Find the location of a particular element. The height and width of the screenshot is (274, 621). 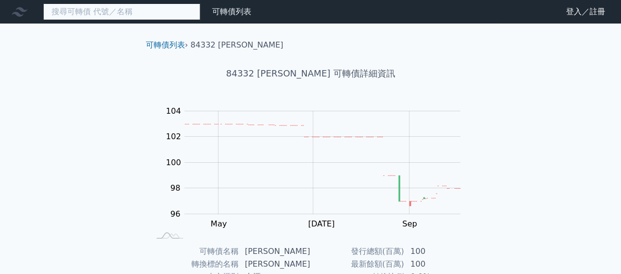

tspan: May is located at coordinates (218, 224).